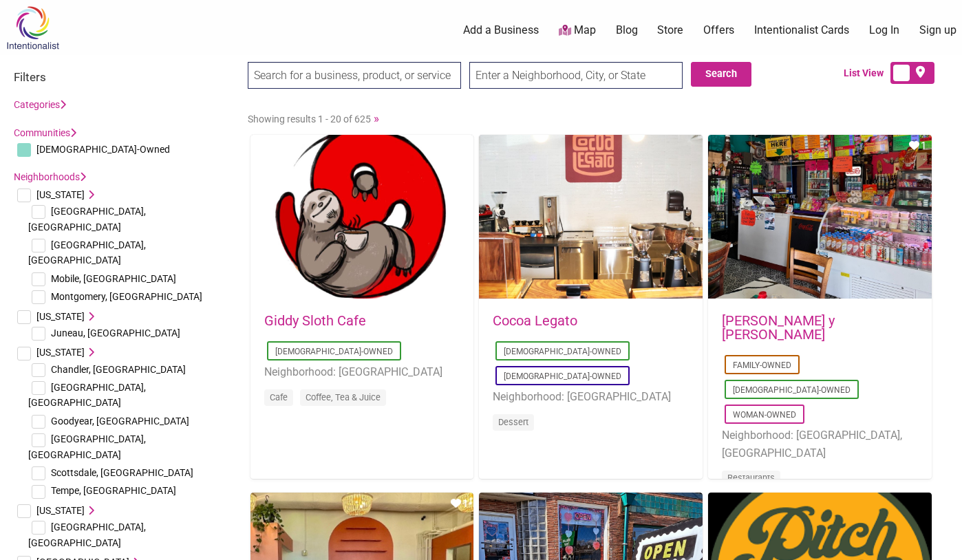 The image size is (962, 560). Describe the element at coordinates (343, 397) in the screenshot. I see `a: Coffee, Tea & Juice` at that location.